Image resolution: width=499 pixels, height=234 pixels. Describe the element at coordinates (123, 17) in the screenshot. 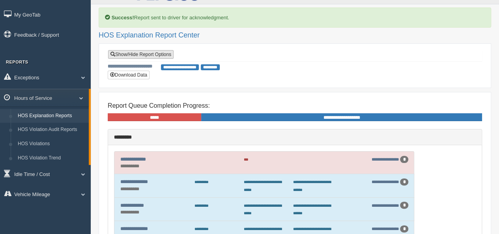

I see `b: Success!` at that location.